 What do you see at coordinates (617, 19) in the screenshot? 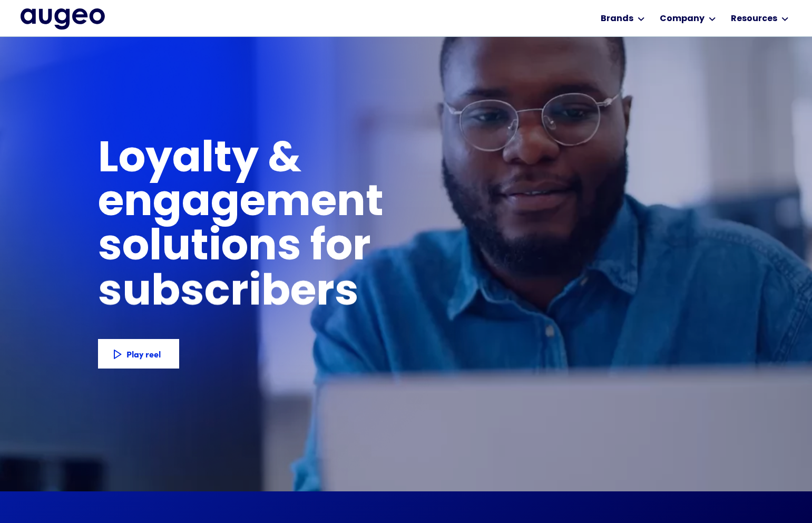
I see `div: Brands` at bounding box center [617, 19].